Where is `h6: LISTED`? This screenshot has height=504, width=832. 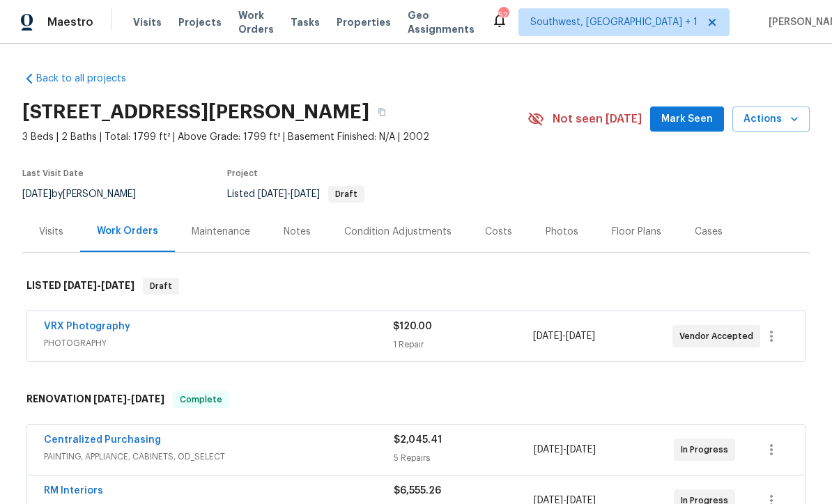
h6: LISTED is located at coordinates (80, 286).